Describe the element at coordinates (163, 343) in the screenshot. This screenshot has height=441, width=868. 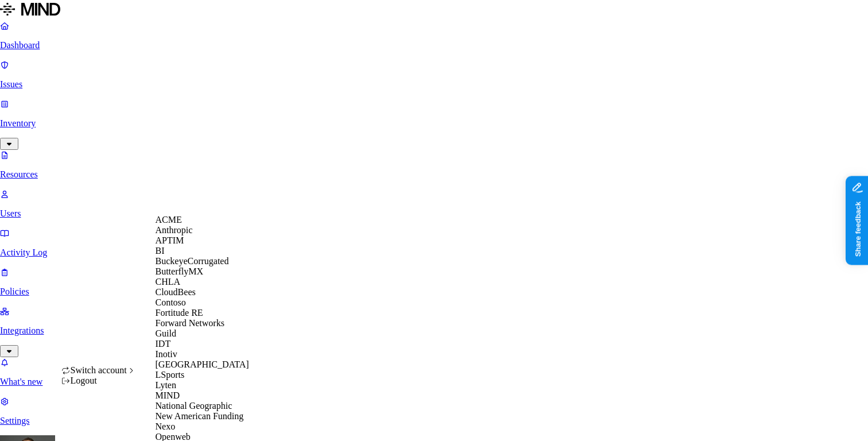
I see `span: IDT` at that location.